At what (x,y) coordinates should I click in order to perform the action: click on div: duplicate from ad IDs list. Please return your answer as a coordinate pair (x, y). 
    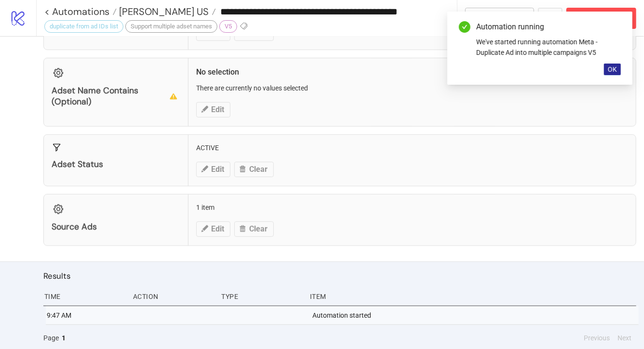
    Looking at the image, I should click on (84, 27).